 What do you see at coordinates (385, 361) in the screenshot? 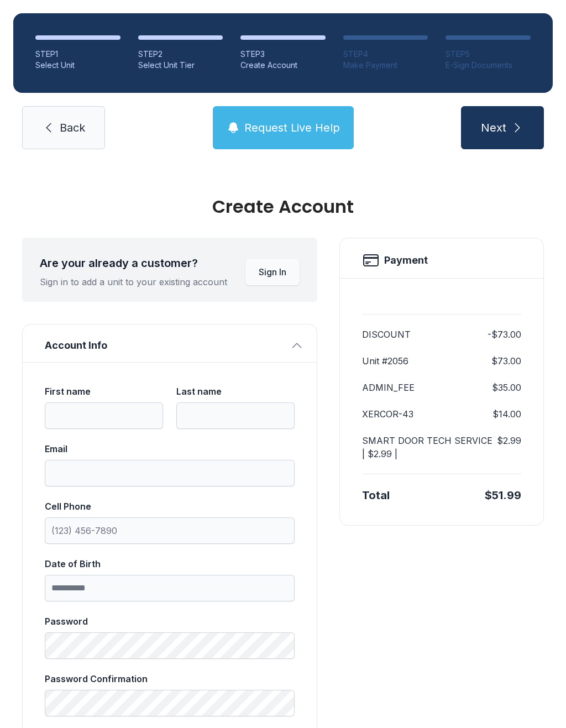
I see `dt: Unit #2056` at bounding box center [385, 361].